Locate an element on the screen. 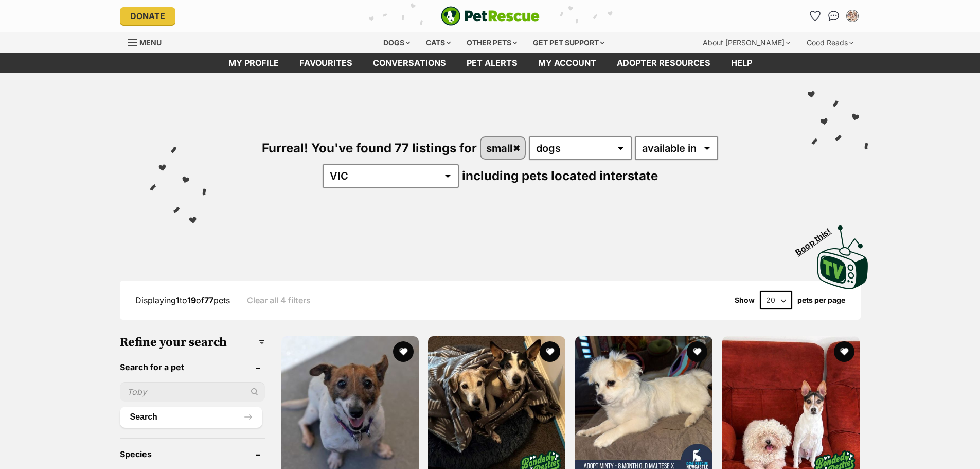 This screenshot has width=980, height=469. a: conversations is located at coordinates (409, 63).